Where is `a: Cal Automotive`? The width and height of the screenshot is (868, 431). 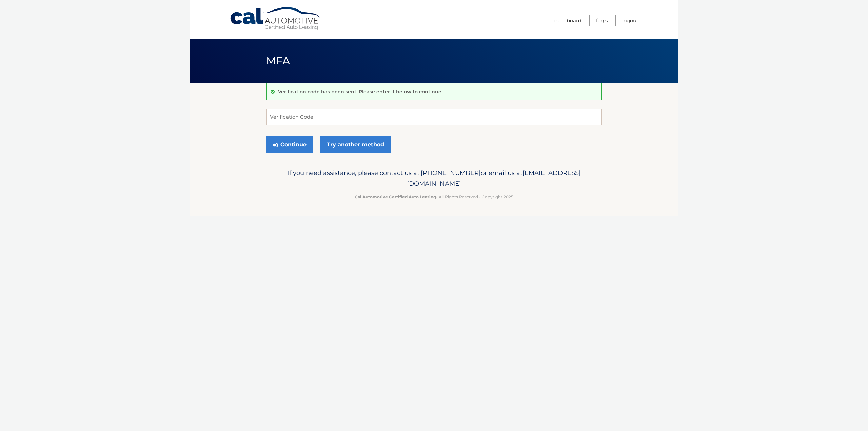
a: Cal Automotive is located at coordinates (275, 19).